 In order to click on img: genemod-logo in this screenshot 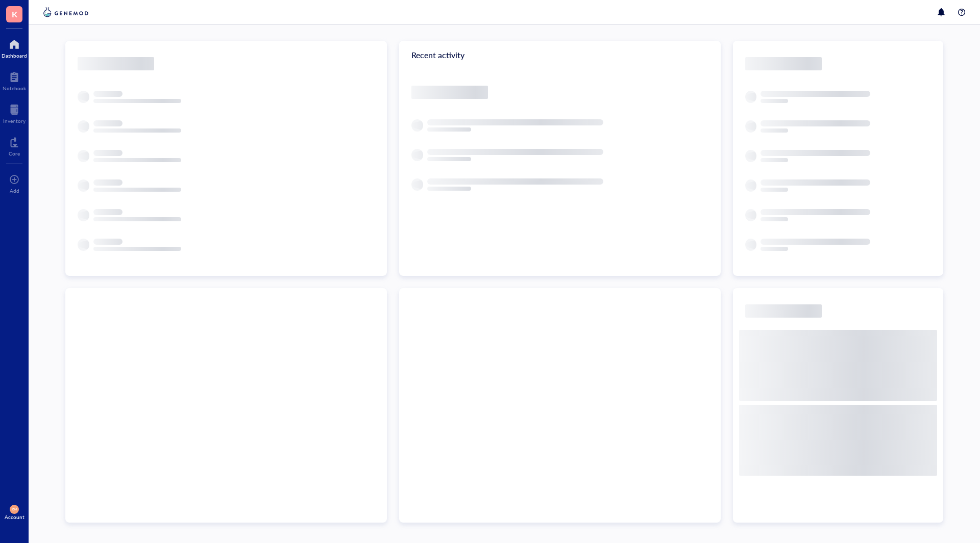, I will do `click(65, 13)`.